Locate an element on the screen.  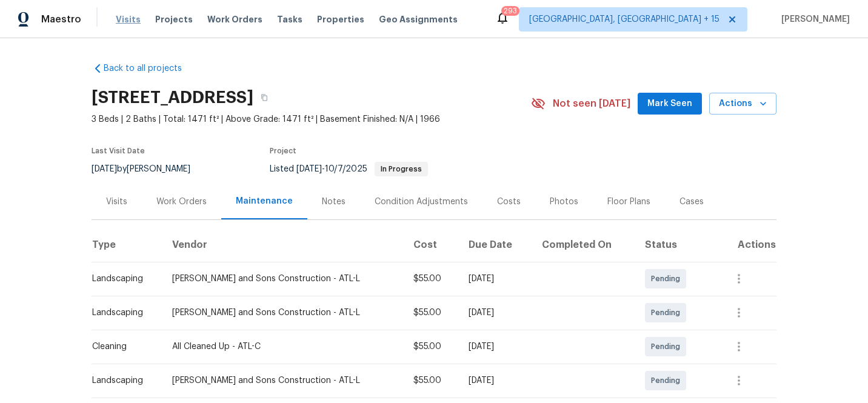
span: Geo Assignments is located at coordinates (419, 20).